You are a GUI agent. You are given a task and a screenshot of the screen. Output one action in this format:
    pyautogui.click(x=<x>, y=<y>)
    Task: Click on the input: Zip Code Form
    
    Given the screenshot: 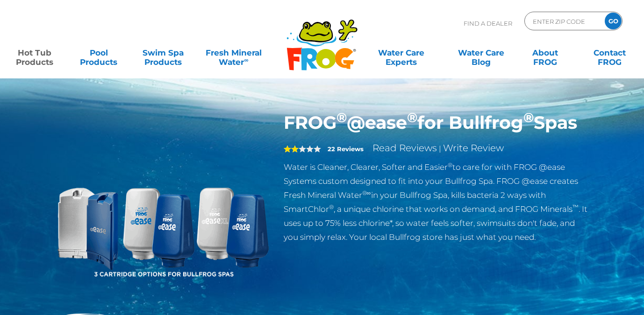 What is the action you would take?
    pyautogui.click(x=563, y=21)
    